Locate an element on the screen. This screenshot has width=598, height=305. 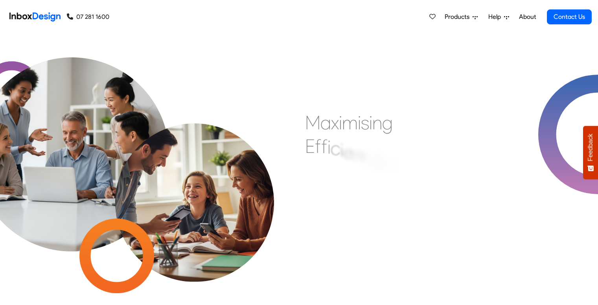
span: Products is located at coordinates (458, 17).